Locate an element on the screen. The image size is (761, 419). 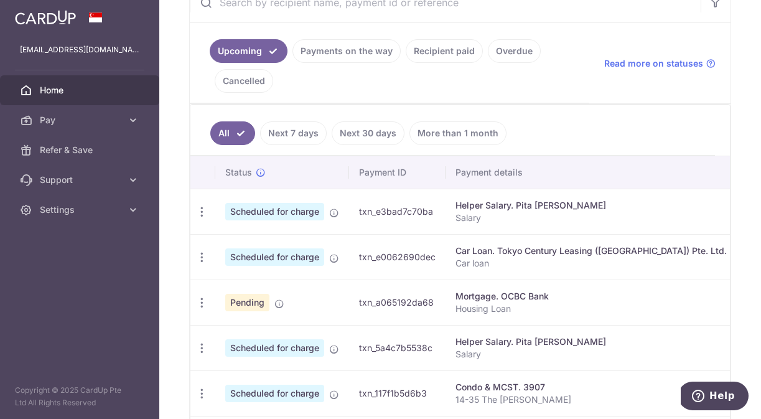
a: Next 30 days is located at coordinates (368, 133).